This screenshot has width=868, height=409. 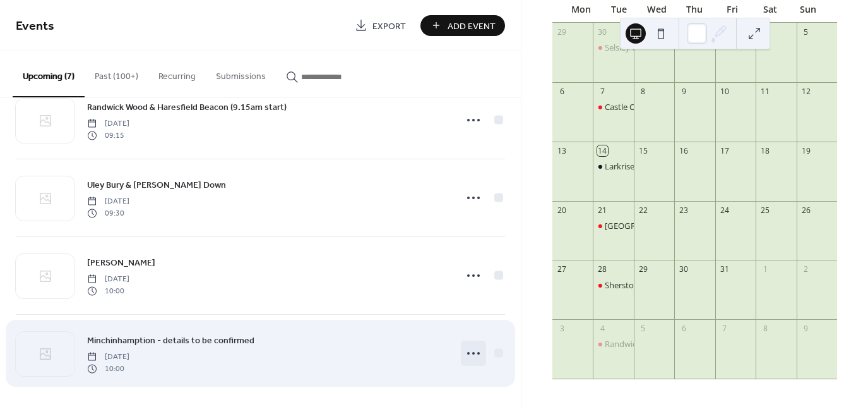 I want to click on div: 31, so click(x=724, y=269).